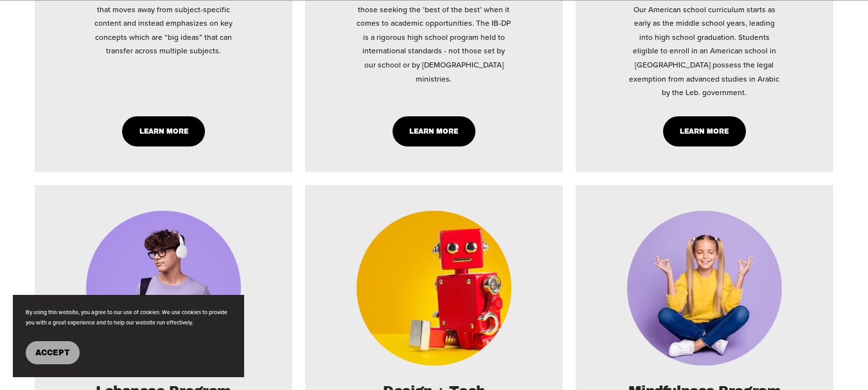 The height and width of the screenshot is (390, 868). What do you see at coordinates (433, 288) in the screenshot?
I see `img: Tech School in Lebanon` at bounding box center [433, 288].